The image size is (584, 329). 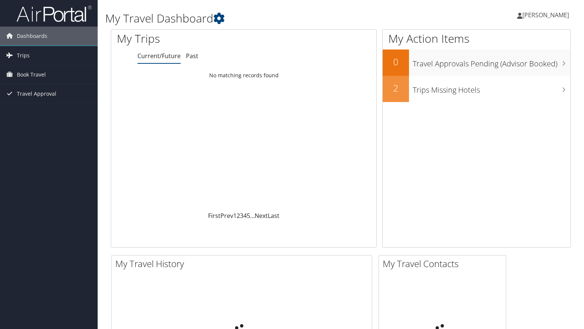 What do you see at coordinates (244, 76) in the screenshot?
I see `td: No matching records found` at bounding box center [244, 76].